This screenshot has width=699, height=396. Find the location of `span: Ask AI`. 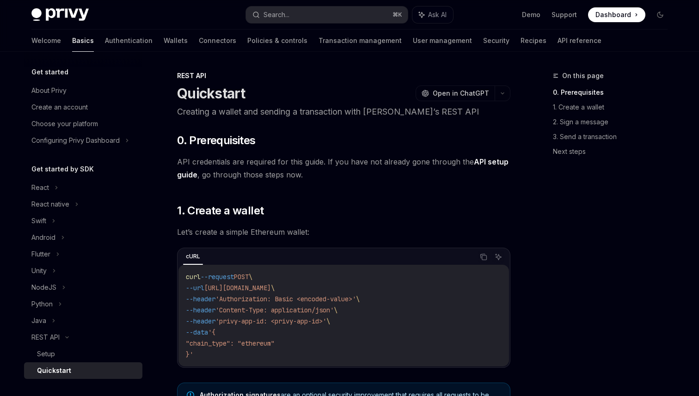

span: Ask AI is located at coordinates (437, 15).